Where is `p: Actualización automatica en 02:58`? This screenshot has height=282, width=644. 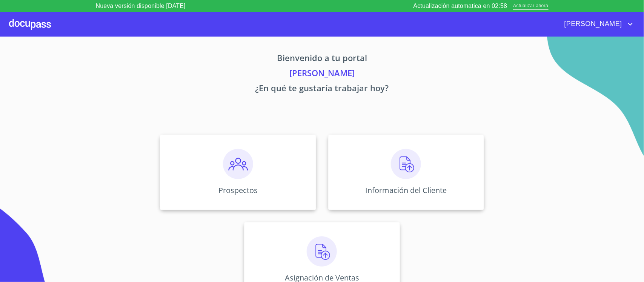 p: Actualización automatica en 02:58 is located at coordinates (461, 6).